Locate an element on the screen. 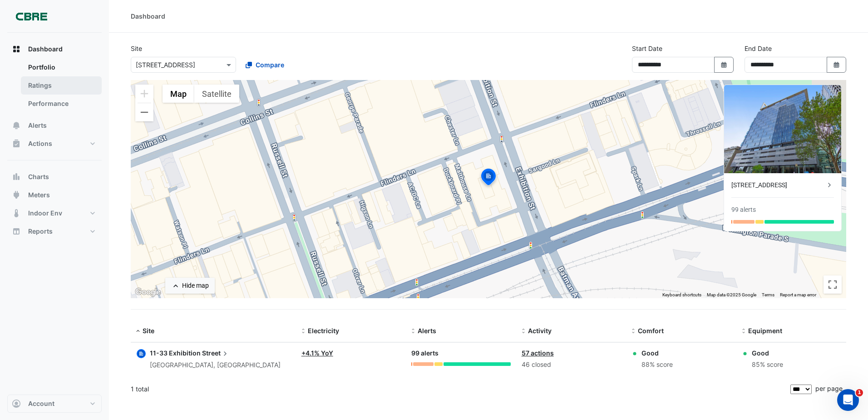 The width and height of the screenshot is (868, 420). button: Indoor Env is located at coordinates (55, 213).